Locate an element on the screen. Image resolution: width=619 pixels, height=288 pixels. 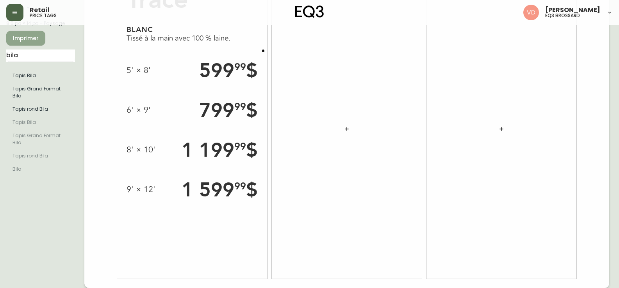
h5: price tags is located at coordinates (43, 16).